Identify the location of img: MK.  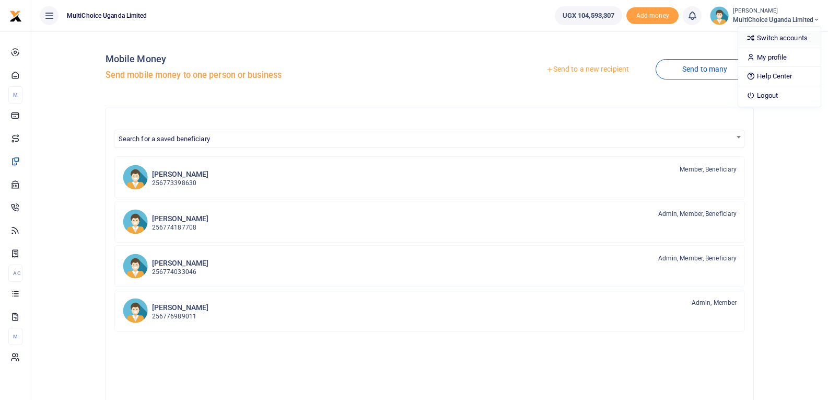
(135, 266).